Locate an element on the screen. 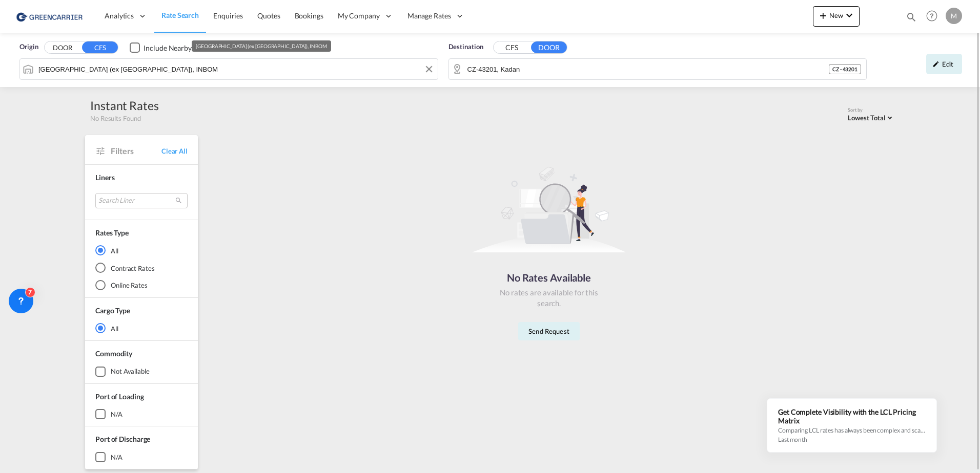 This screenshot has height=473, width=980. md-radio-button: Contract Rates is located at coordinates (141, 268).